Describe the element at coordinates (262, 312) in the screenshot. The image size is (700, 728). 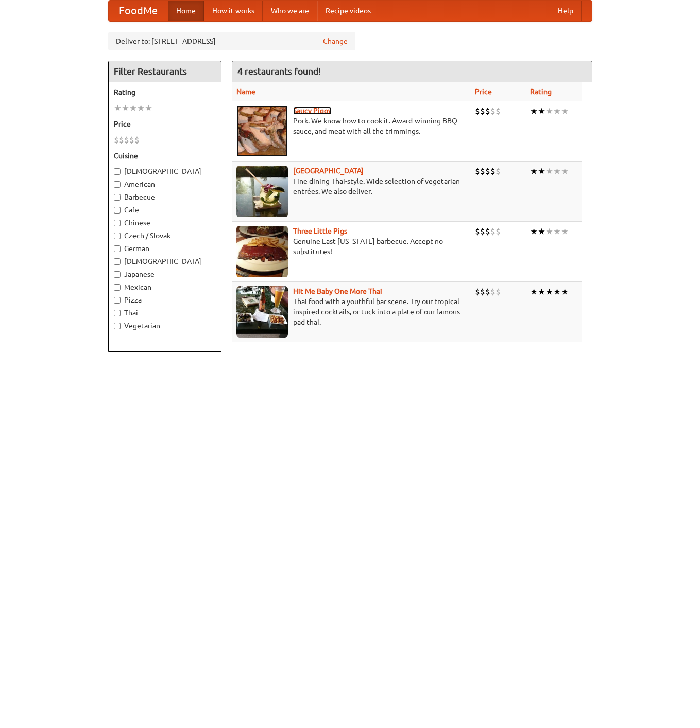
I see `img: babythai.jpg` at that location.